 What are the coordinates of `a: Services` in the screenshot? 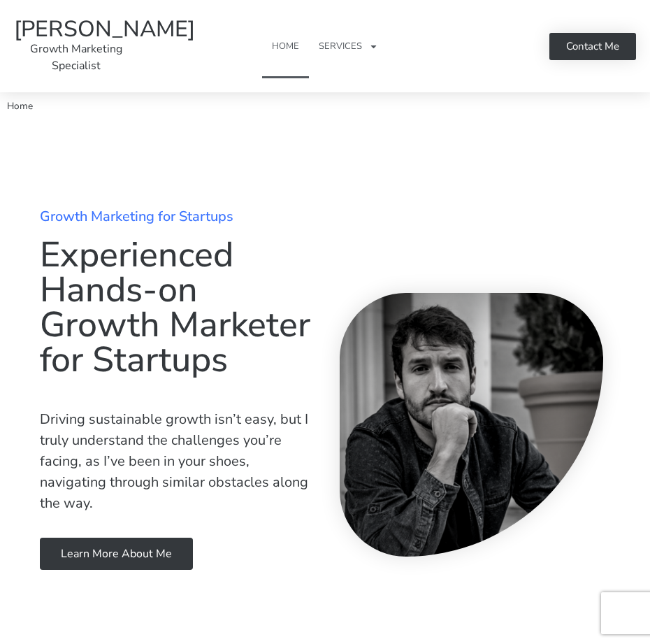 It's located at (348, 46).